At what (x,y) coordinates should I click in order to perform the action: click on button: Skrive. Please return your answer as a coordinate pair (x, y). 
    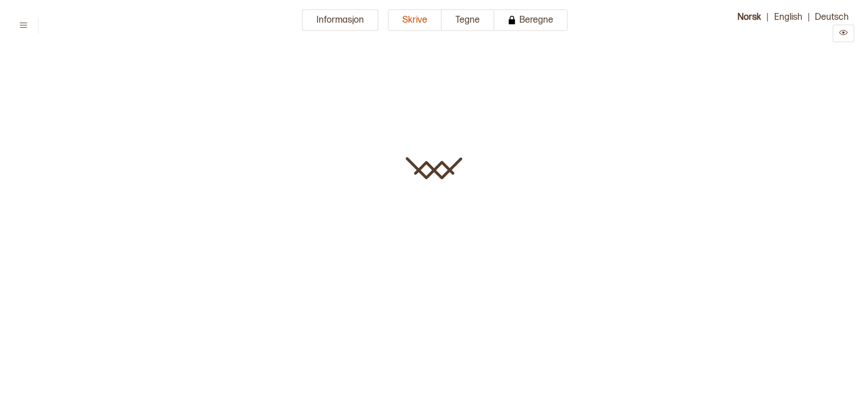
    Looking at the image, I should click on (415, 20).